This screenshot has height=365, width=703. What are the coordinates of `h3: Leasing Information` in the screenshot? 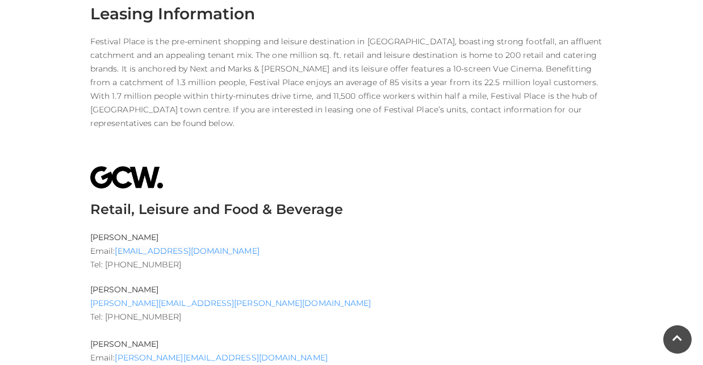 It's located at (352, 14).